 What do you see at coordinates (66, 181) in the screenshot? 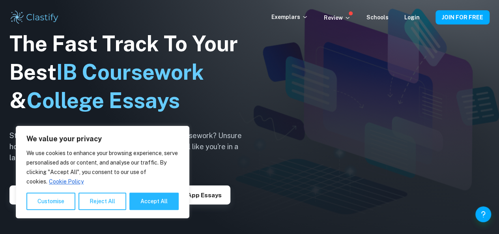
I see `a: Cookie Policy` at bounding box center [66, 181].